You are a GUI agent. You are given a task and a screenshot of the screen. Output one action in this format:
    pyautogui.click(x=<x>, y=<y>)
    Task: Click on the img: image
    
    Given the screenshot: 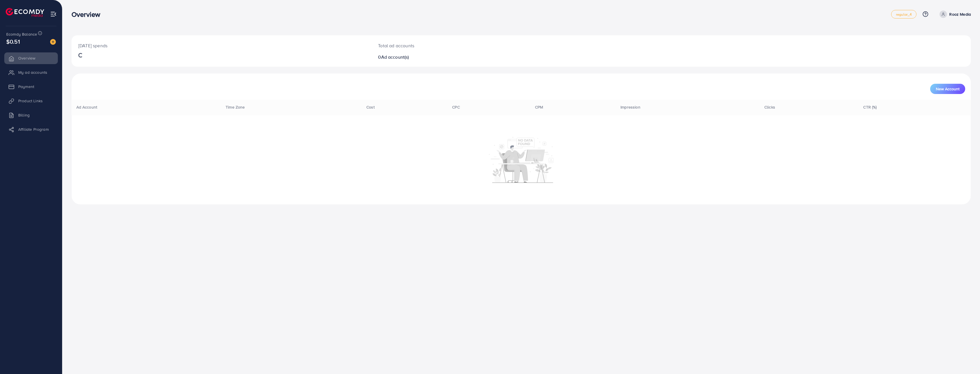 What is the action you would take?
    pyautogui.click(x=53, y=42)
    